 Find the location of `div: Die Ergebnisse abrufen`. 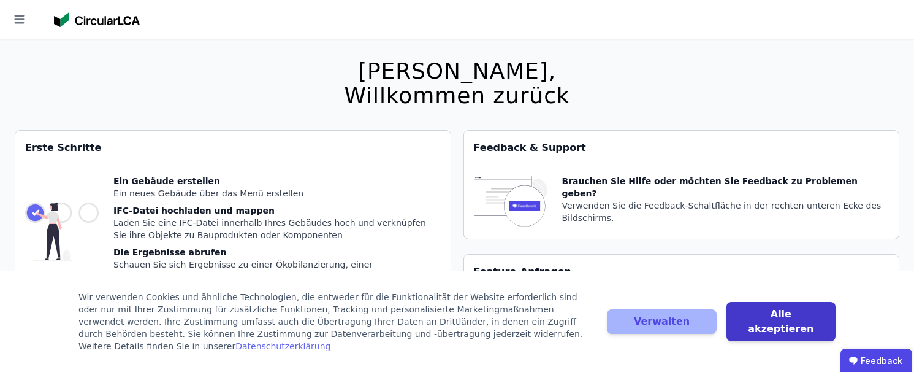

div: Die Ergebnisse abrufen is located at coordinates (277, 252).